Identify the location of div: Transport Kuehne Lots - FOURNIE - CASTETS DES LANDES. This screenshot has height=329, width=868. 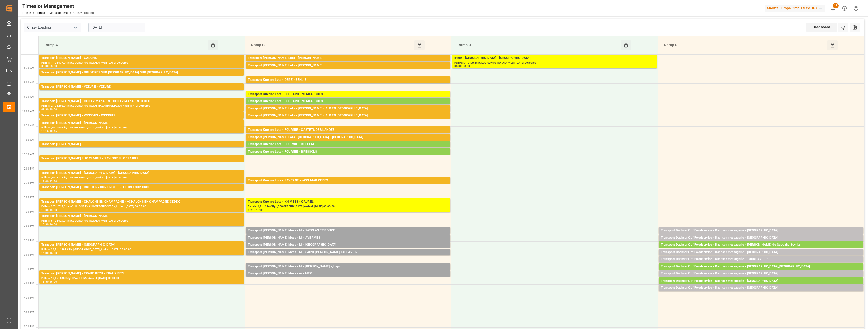
(348, 130).